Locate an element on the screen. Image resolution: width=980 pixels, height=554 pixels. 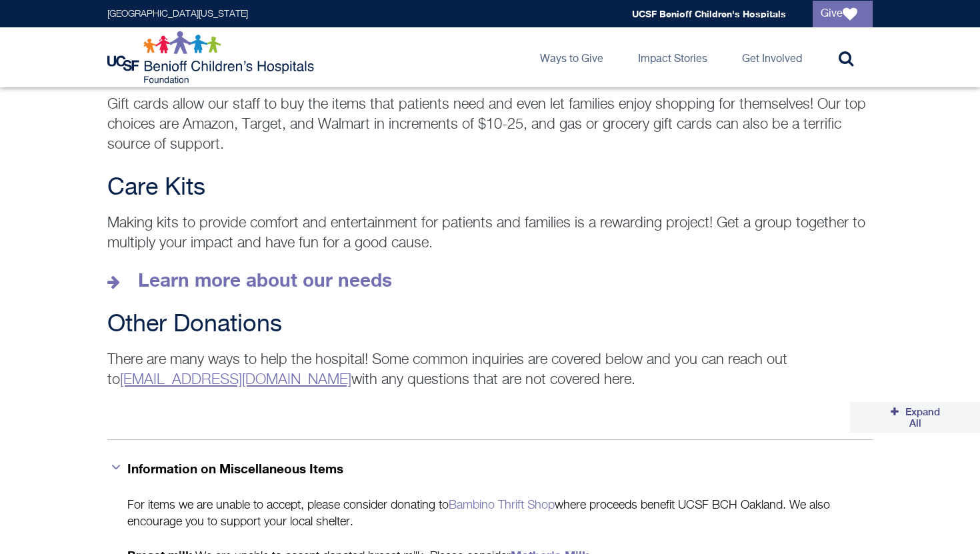
a: UCSF Benioff Children's Hospitals is located at coordinates (709, 13).